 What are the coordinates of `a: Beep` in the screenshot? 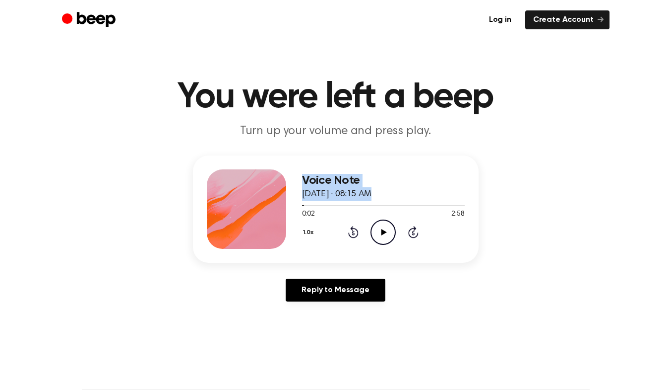 It's located at (90, 20).